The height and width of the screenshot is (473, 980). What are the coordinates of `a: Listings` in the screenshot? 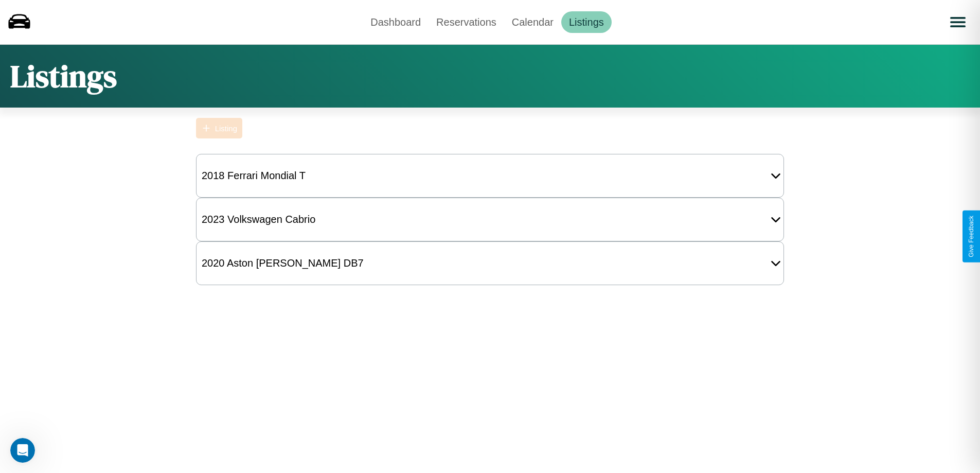 It's located at (587, 22).